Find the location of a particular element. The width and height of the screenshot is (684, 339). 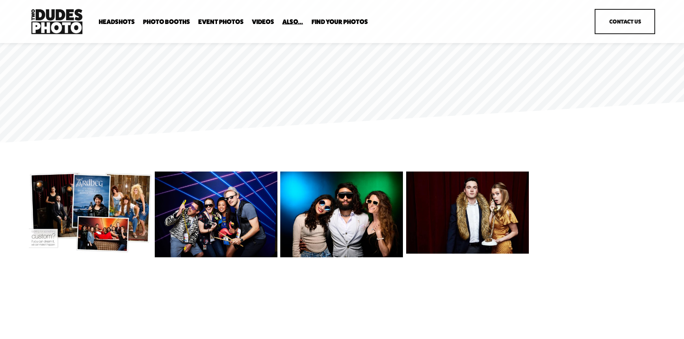

img: SEAMLESS-PURPLEREDORANGE6.jpg is located at coordinates (341, 214).